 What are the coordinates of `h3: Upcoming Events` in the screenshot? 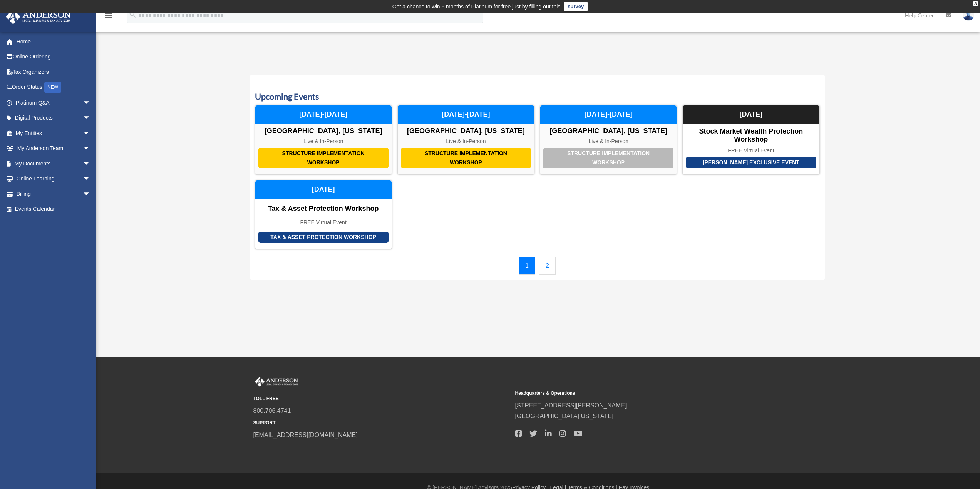 It's located at (537, 97).